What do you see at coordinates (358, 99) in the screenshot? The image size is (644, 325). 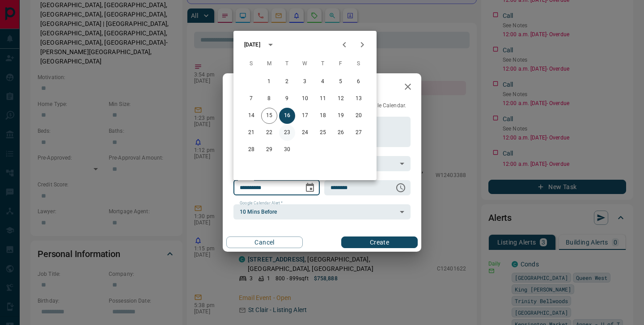 I see `button: 13` at bounding box center [358, 99].